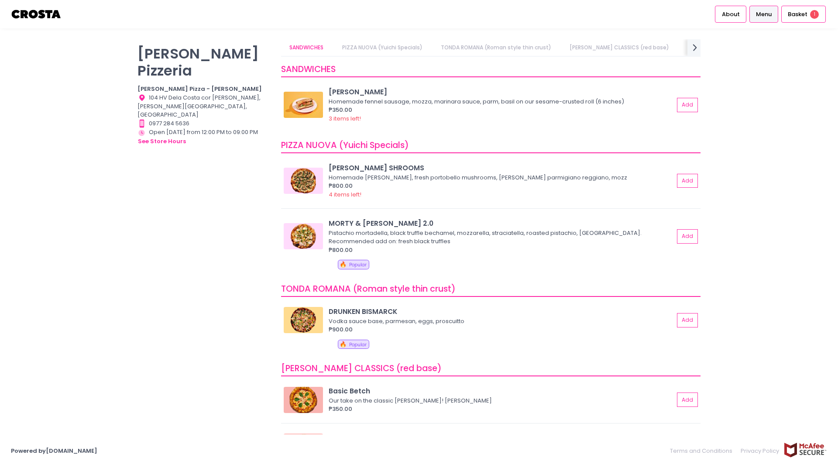 This screenshot has width=838, height=465. Describe the element at coordinates (764, 14) in the screenshot. I see `span: Menu` at that location.